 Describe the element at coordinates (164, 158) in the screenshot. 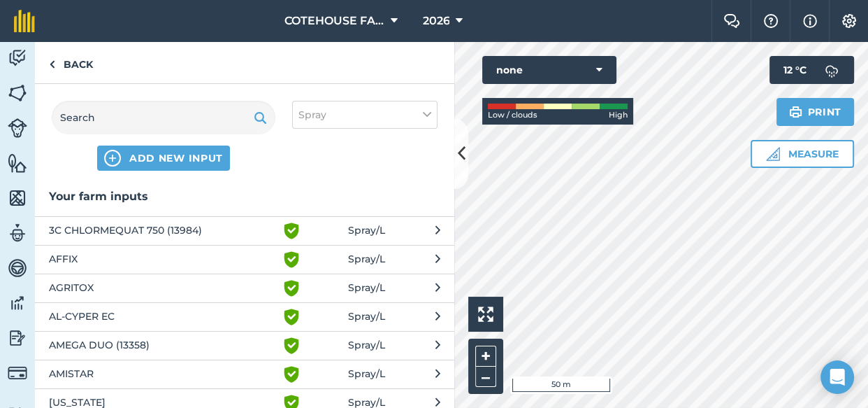

I see `button: ADD NEW INPUT` at that location.